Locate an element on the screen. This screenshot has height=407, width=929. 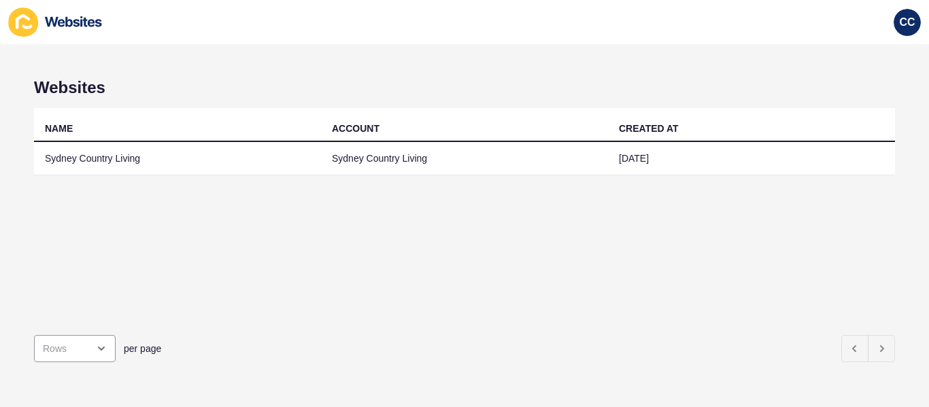
div: ACCOUNT is located at coordinates (356, 129).